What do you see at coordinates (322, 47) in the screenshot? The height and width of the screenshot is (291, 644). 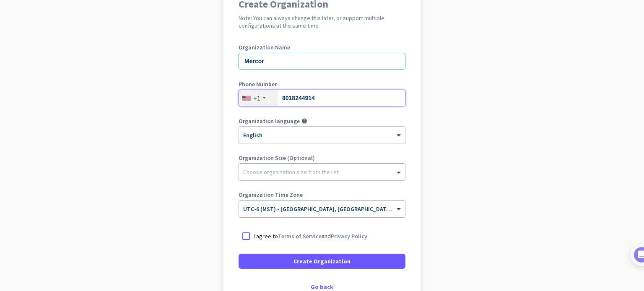 I see `label: Organization Name` at bounding box center [322, 47].